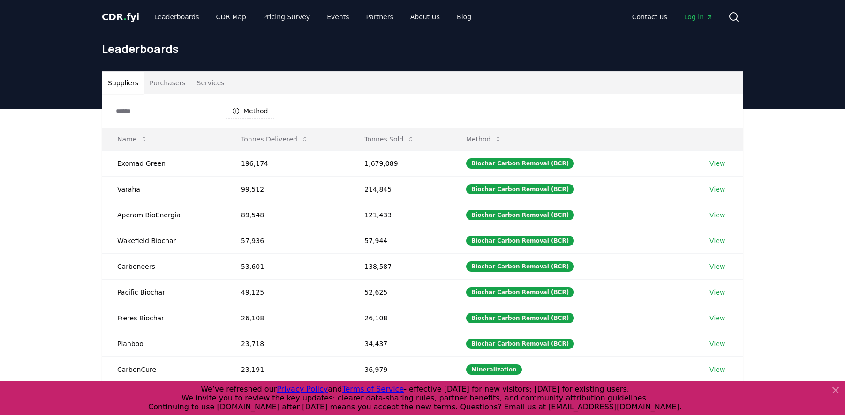  What do you see at coordinates (400, 369) in the screenshot?
I see `td: 36,979` at bounding box center [400, 369].